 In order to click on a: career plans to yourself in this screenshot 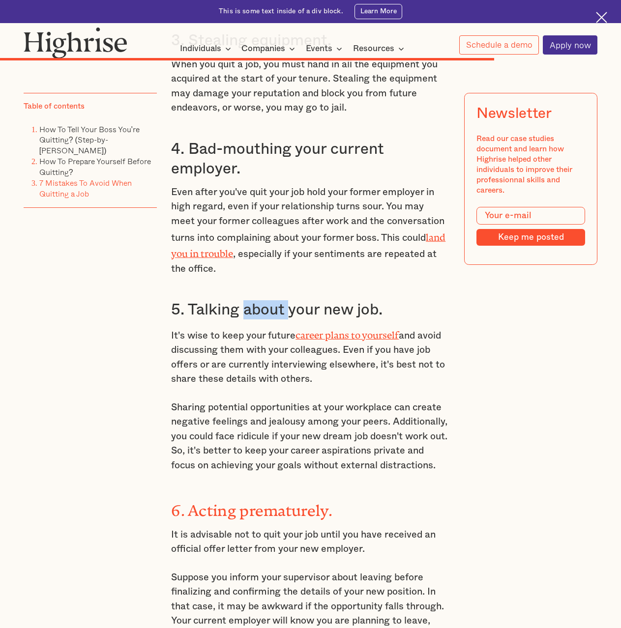, I will do `click(347, 333)`.